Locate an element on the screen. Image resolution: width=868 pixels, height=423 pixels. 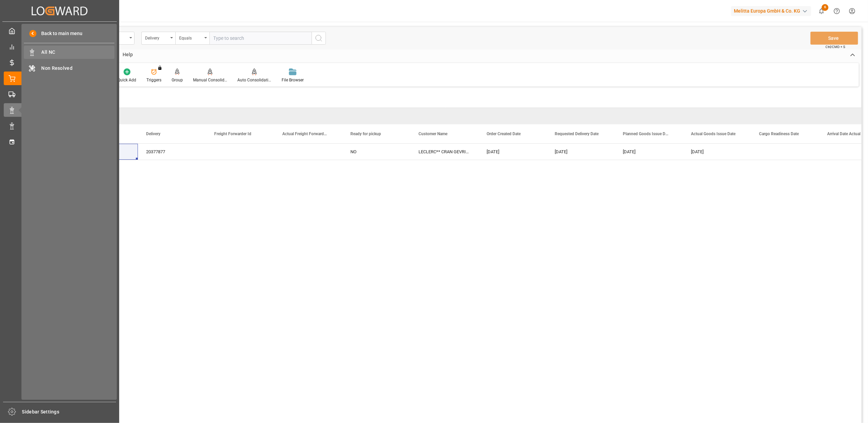
span: Freight Forwarder Id is located at coordinates (233, 134).